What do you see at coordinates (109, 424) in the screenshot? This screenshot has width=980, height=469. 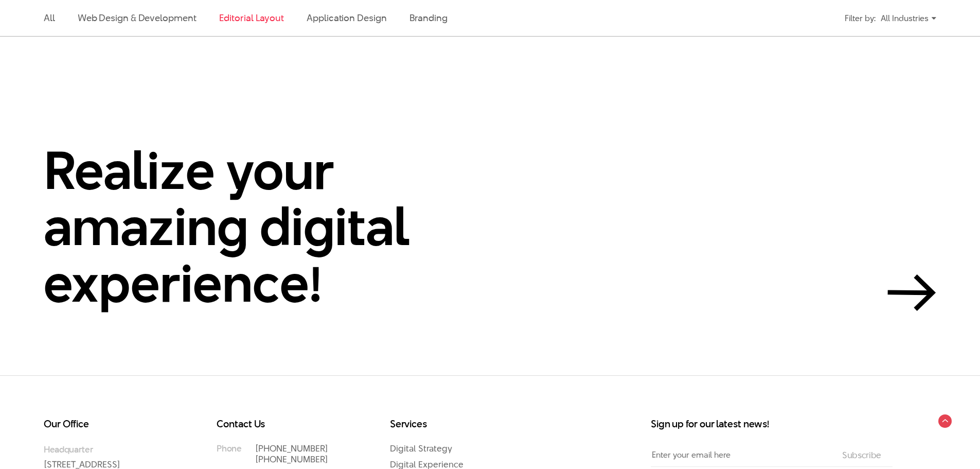 I see `h3: Our Office` at bounding box center [109, 424].